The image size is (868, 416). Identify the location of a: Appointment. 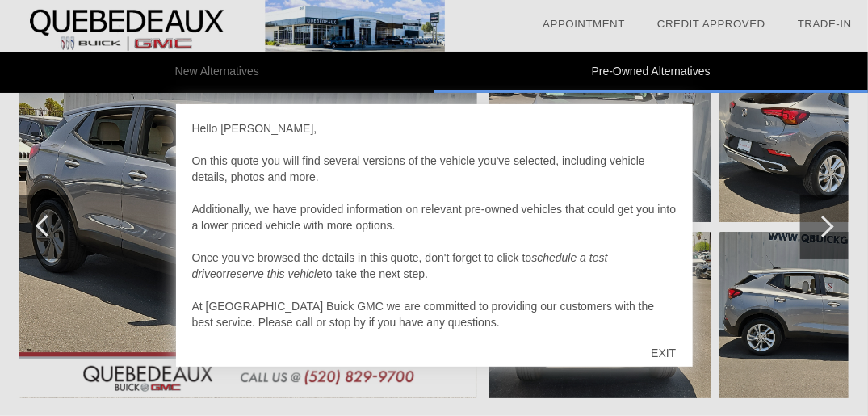
(584, 24).